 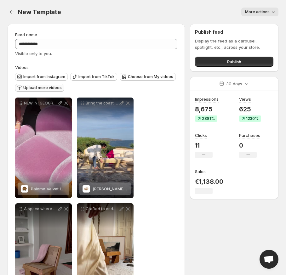 I want to click on button: Upload more videos, so click(x=40, y=88).